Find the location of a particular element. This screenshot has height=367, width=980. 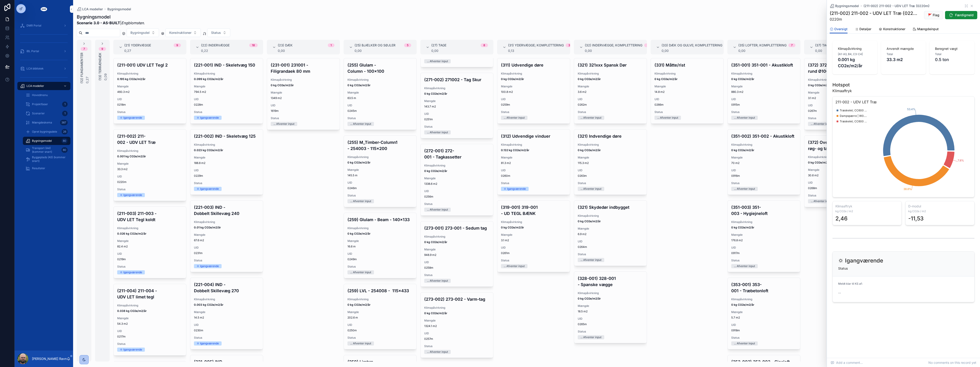

span: (22) Indervægge is located at coordinates (215, 45).